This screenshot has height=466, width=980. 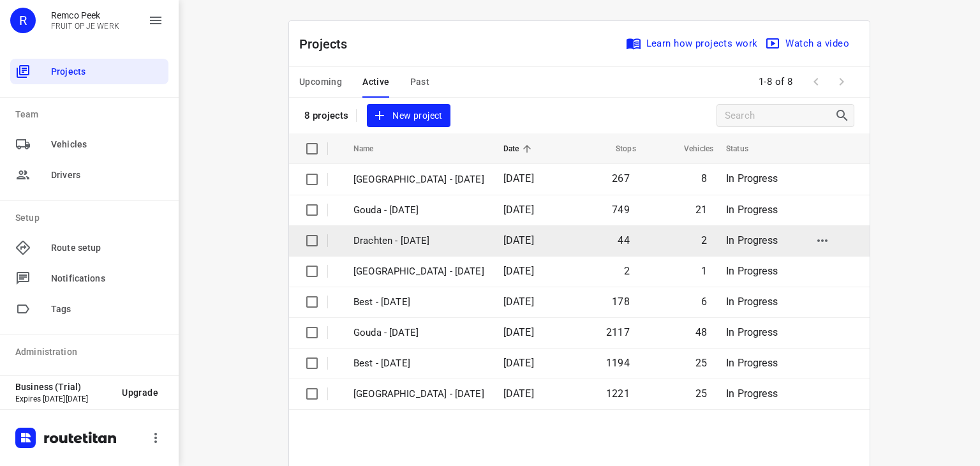 What do you see at coordinates (776, 81) in the screenshot?
I see `span: 1-8 of 8` at bounding box center [776, 81].